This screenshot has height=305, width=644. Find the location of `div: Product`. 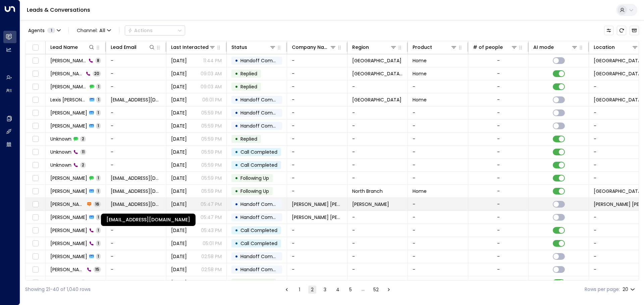

div: Product is located at coordinates (422, 47).